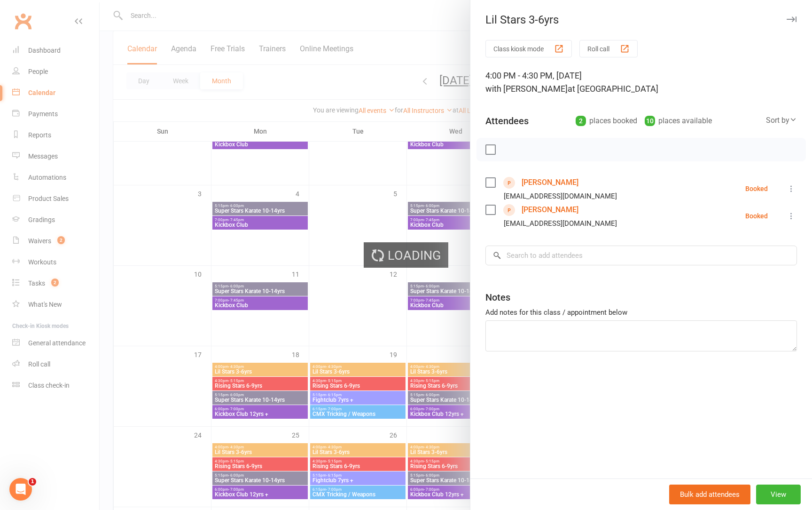 The height and width of the screenshot is (510, 812). I want to click on div: Lil Stars 3-6yrs, so click(641, 20).